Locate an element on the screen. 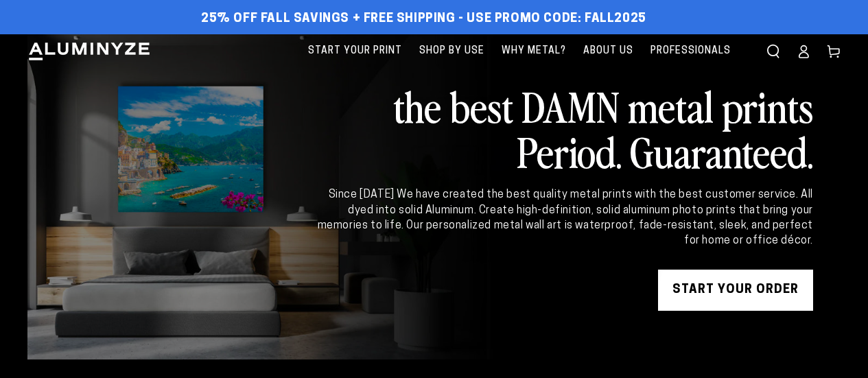 This screenshot has height=378, width=868. a: START YOUR Order is located at coordinates (735, 290).